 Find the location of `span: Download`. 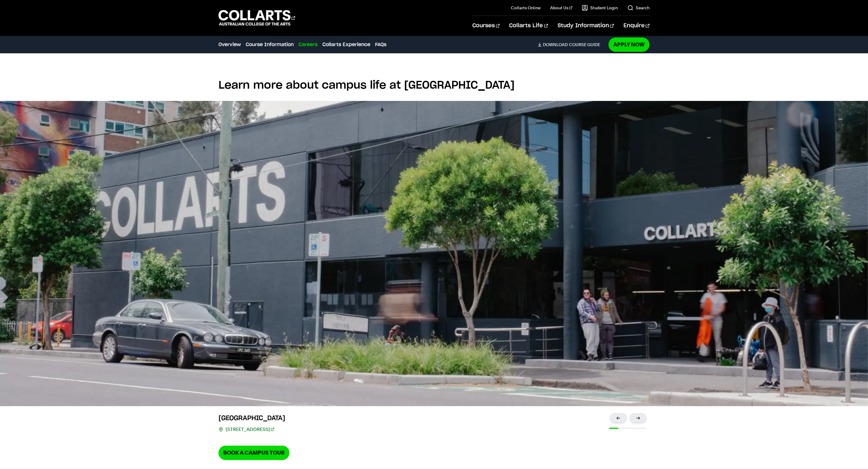

span: Download is located at coordinates (556, 45).